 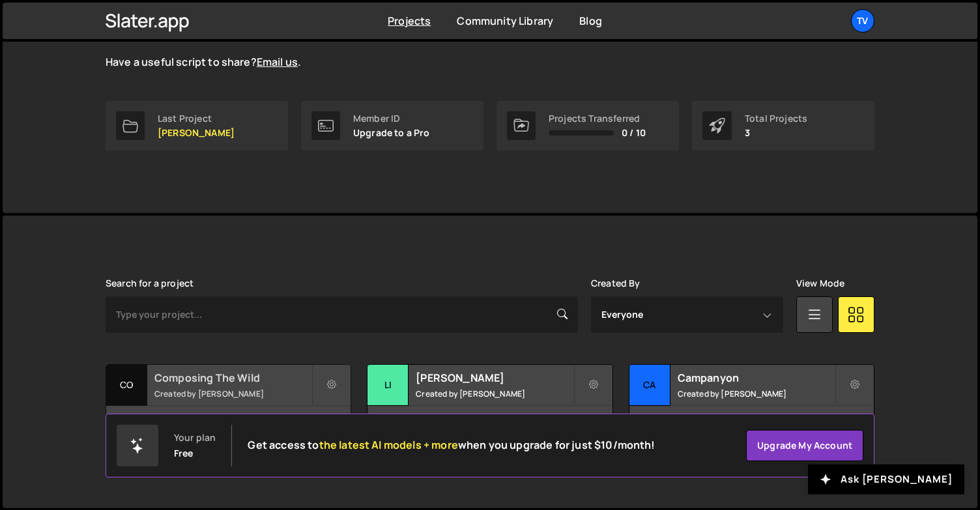 I want to click on div: Co, so click(x=126, y=385).